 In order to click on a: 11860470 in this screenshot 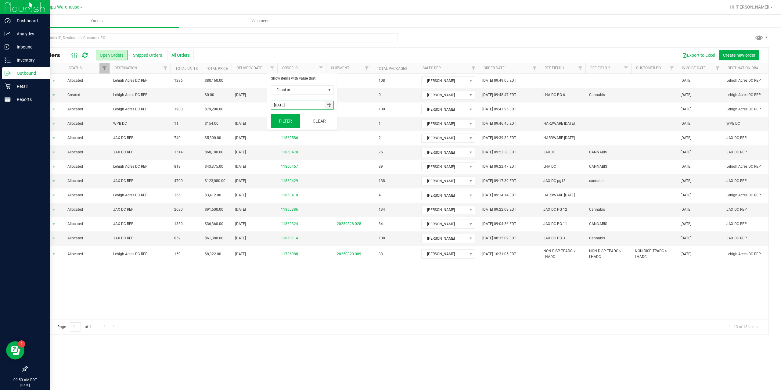, I will do `click(290, 152)`.